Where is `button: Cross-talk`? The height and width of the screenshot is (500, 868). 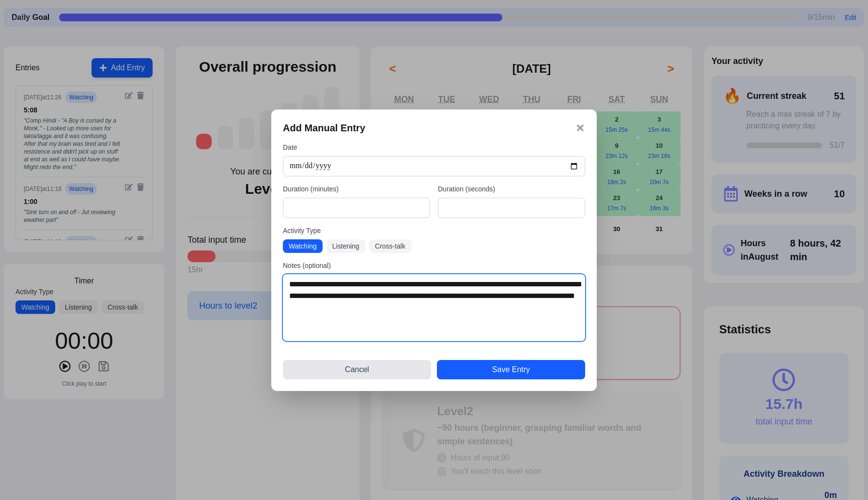
button: Cross-talk is located at coordinates (390, 246).